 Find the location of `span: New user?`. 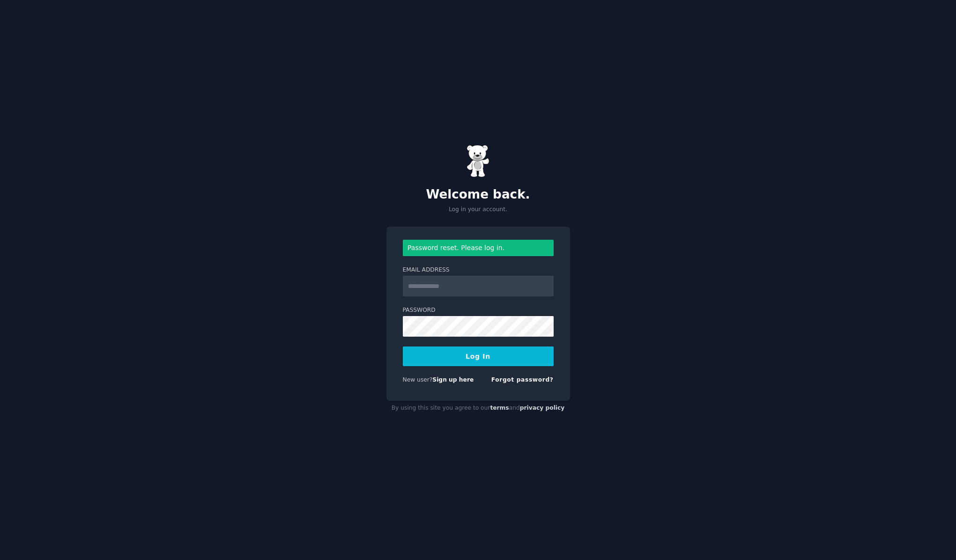

span: New user? is located at coordinates (418, 380).